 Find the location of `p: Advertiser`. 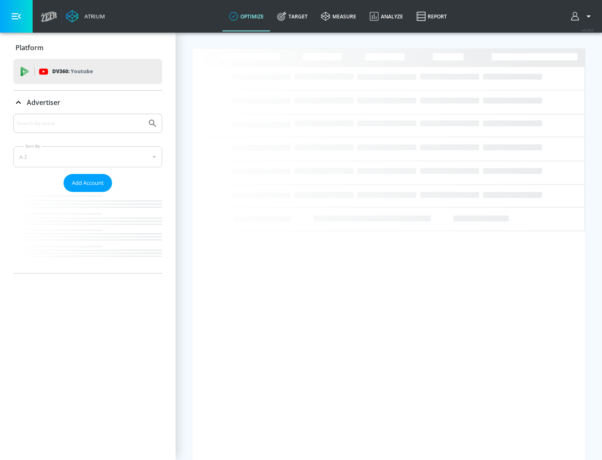

p: Advertiser is located at coordinates (43, 102).